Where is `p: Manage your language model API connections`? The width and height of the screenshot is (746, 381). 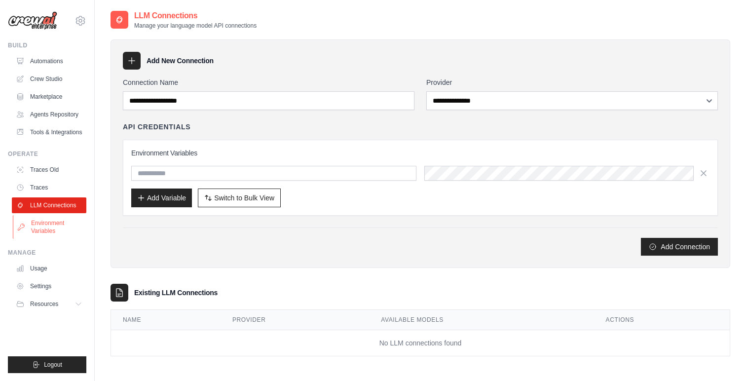
p: Manage your language model API connections is located at coordinates (195, 26).